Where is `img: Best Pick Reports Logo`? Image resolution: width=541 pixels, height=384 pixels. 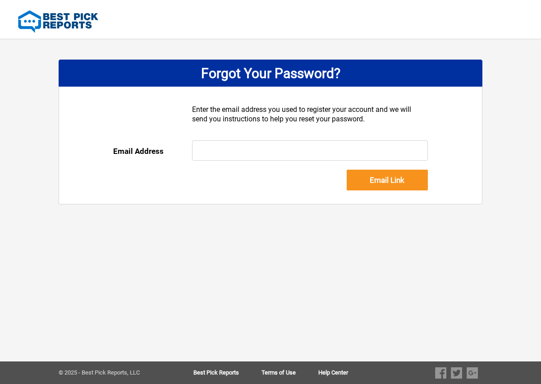
img: Best Pick Reports Logo is located at coordinates (58, 22).